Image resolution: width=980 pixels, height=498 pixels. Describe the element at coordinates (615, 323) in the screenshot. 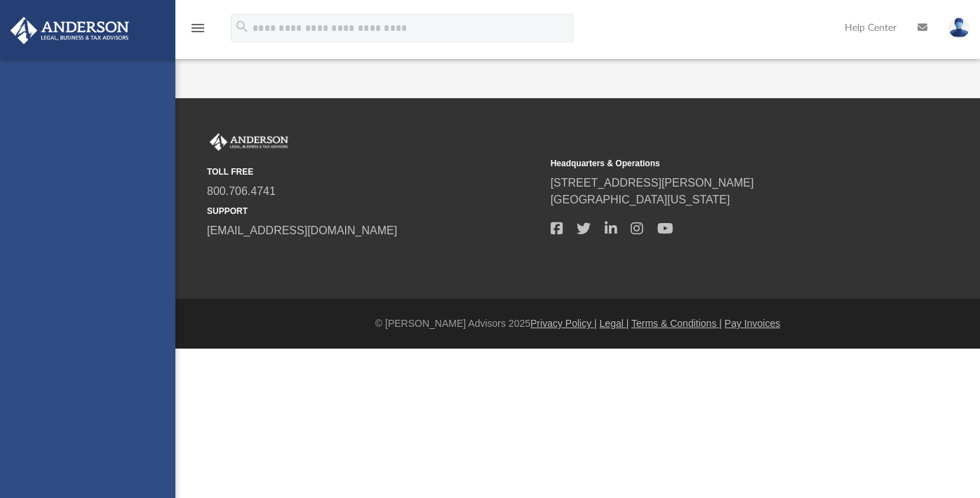

I see `a: Legal |` at that location.